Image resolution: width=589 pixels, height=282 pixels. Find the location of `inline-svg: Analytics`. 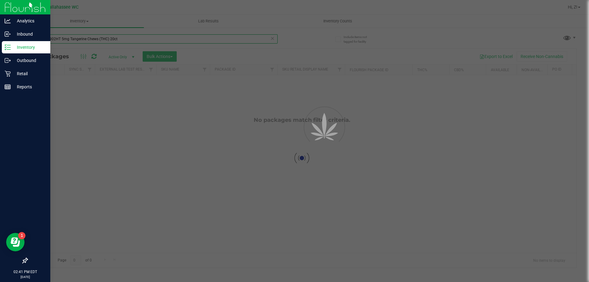

inline-svg: Analytics is located at coordinates (8, 21).